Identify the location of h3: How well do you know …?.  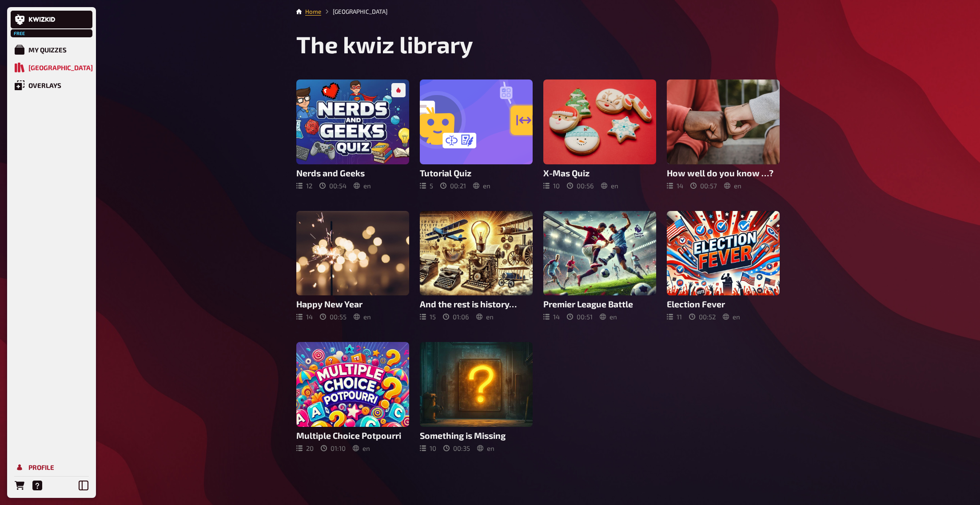
(724, 173).